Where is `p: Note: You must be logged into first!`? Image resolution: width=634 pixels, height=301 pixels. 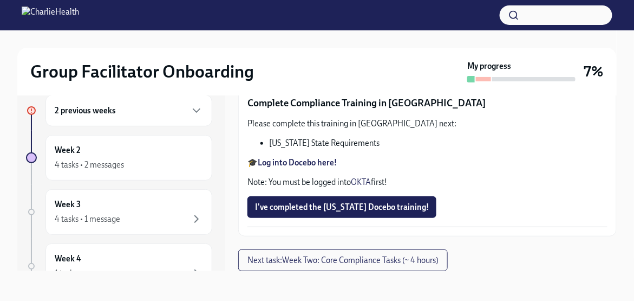 p: Note: You must be logged into first! is located at coordinates (427, 182).